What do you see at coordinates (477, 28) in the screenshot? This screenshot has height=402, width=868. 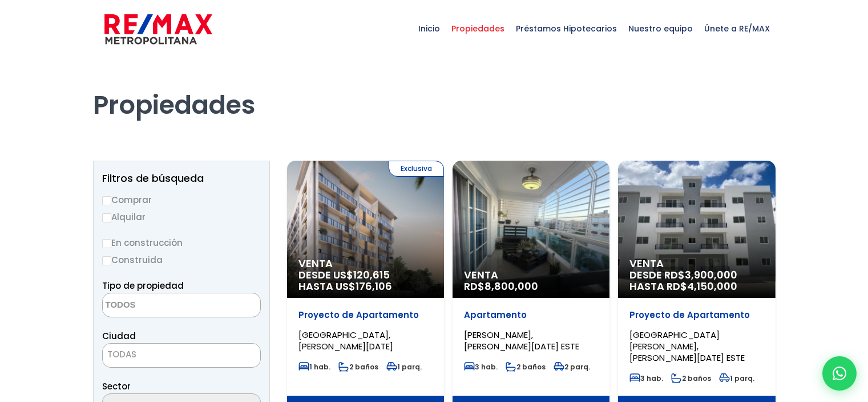 I see `span: Propiedades` at bounding box center [477, 28].